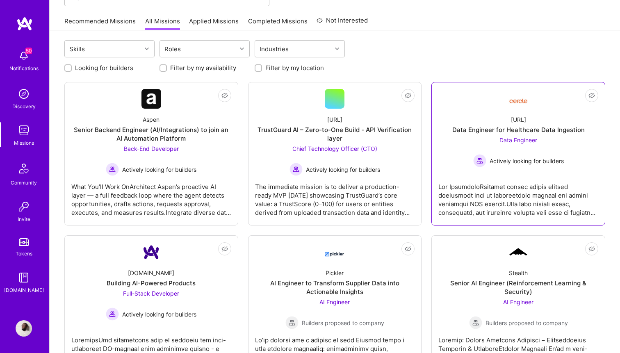 The width and height of the screenshot is (620, 353). I want to click on label: Filter by my location, so click(294, 68).